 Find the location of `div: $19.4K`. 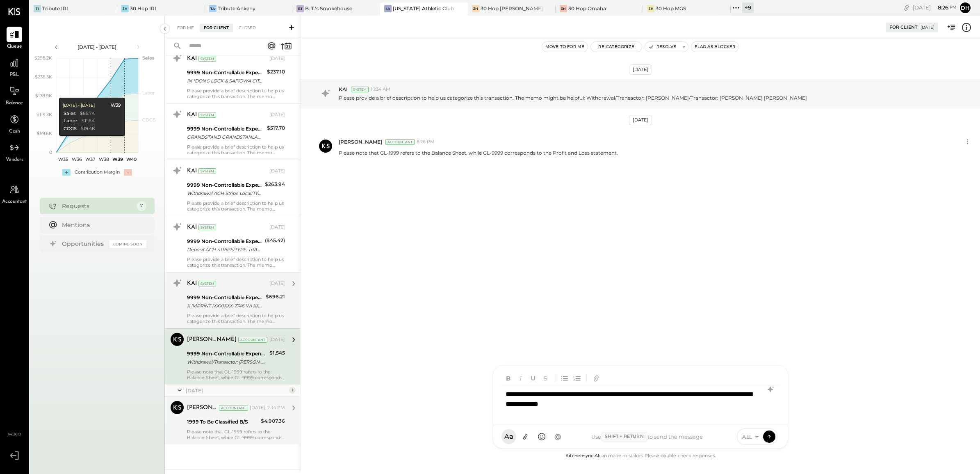

div: $19.4K is located at coordinates (87, 129).